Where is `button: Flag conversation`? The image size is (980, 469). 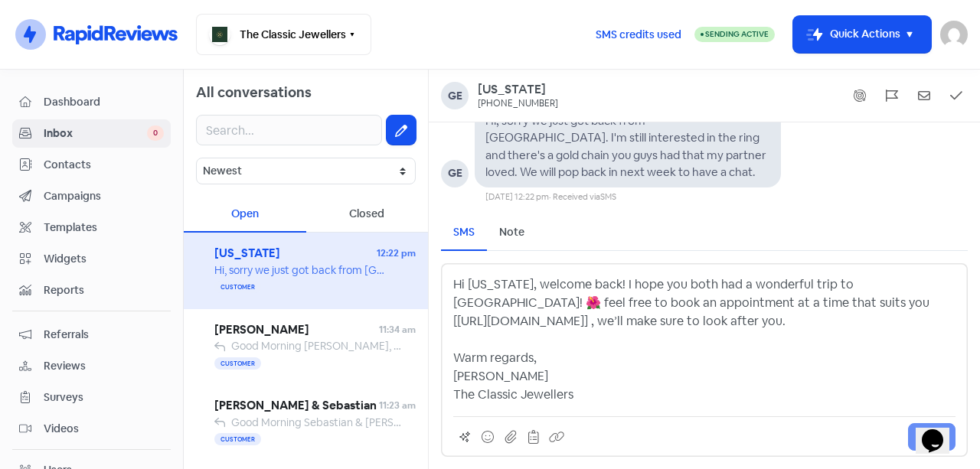 button: Flag conversation is located at coordinates (892, 95).